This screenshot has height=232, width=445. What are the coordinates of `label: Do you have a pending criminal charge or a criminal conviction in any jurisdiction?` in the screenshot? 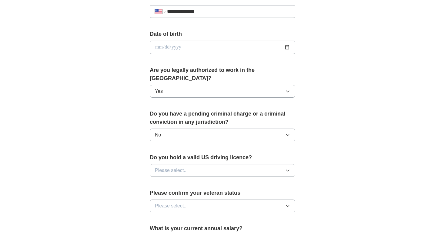 It's located at (223, 118).